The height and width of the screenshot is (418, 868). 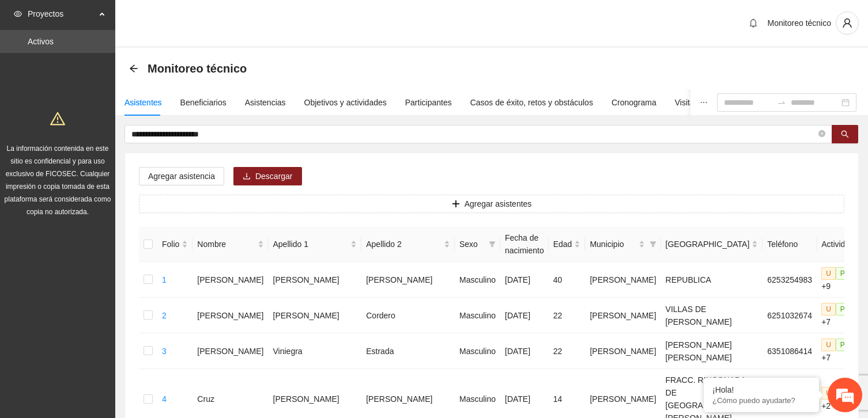 What do you see at coordinates (174, 244) in the screenshot?
I see `th: Folio` at bounding box center [174, 244].